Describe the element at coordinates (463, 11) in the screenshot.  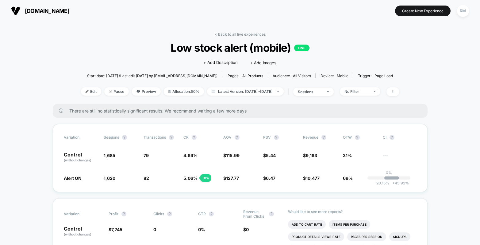
I see `div: RM` at that location.